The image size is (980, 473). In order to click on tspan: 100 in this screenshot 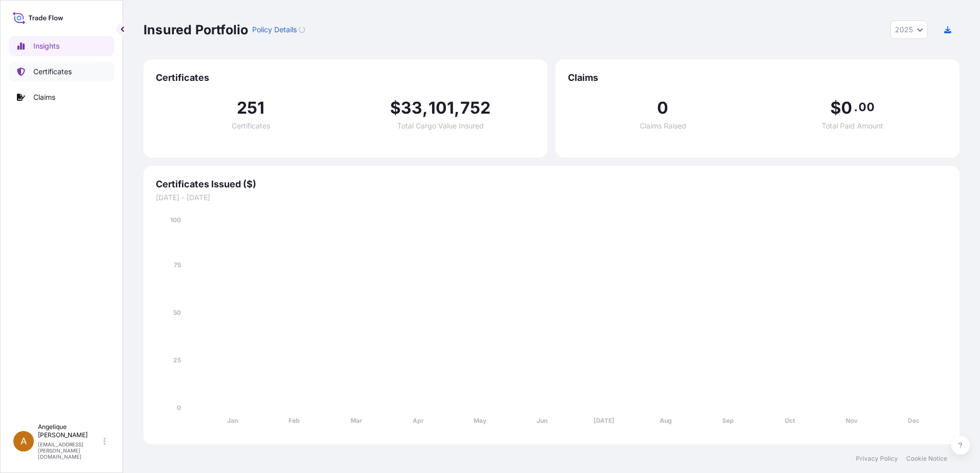, I will do `click(176, 220)`.